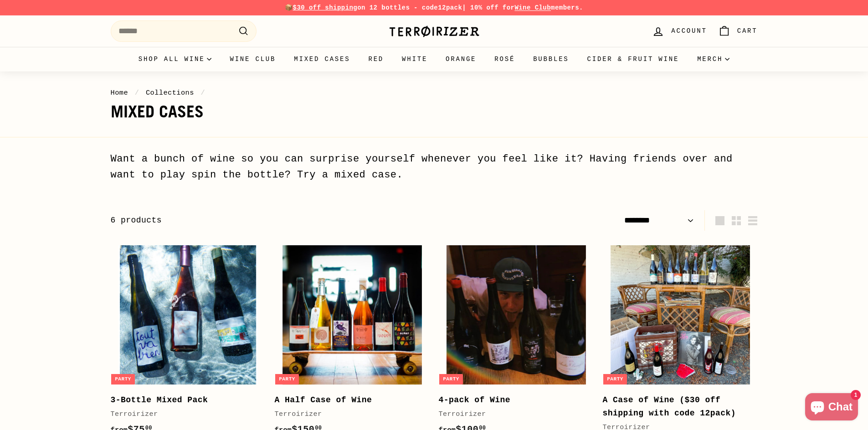 This screenshot has height=430, width=868. What do you see at coordinates (414, 59) in the screenshot?
I see `a: White` at bounding box center [414, 59].